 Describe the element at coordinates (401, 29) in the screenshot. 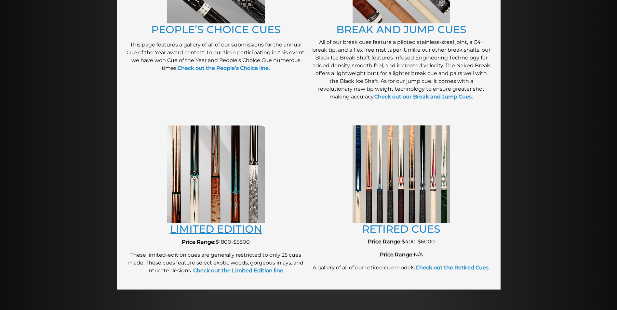

I see `a: BREAK AND JUMP CUES` at that location.